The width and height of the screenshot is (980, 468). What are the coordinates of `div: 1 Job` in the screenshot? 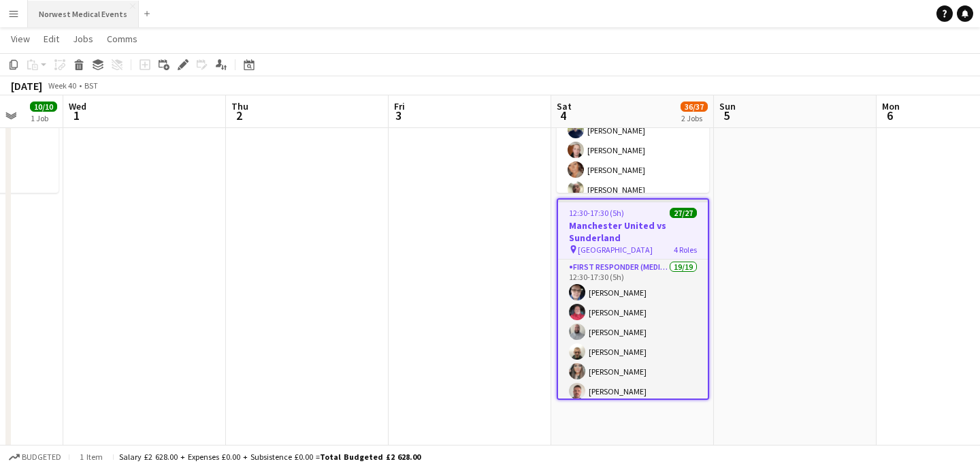 It's located at (44, 118).